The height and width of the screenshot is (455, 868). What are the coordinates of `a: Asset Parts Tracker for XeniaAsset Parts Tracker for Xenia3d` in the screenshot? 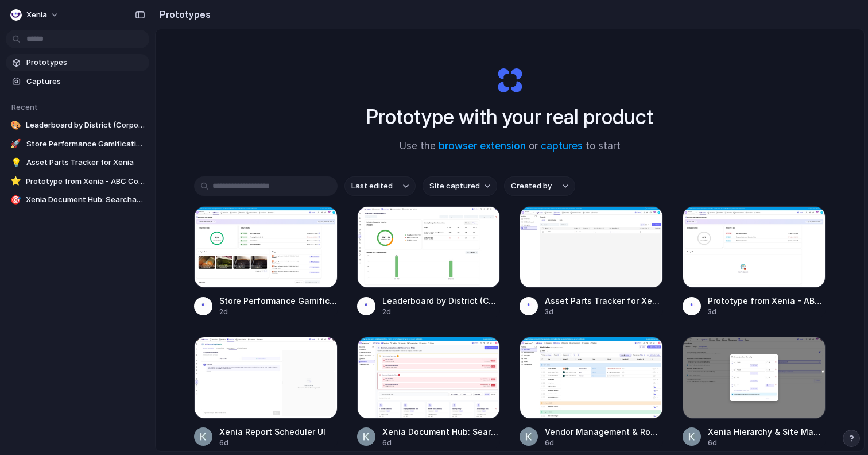 It's located at (591, 261).